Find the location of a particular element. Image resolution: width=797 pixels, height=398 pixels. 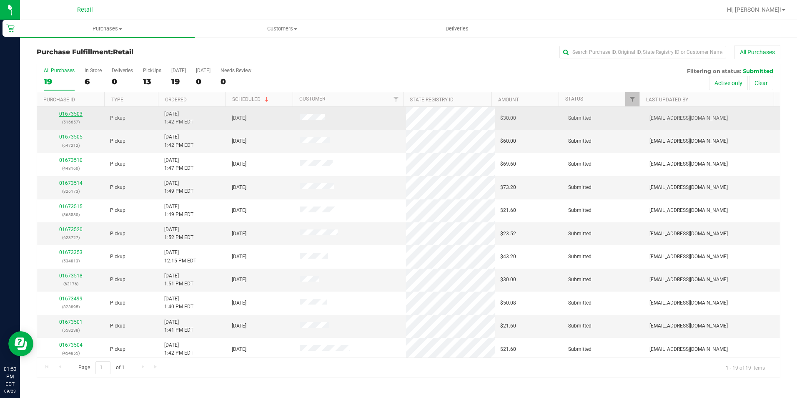

a: 01673504 is located at coordinates (71, 345).